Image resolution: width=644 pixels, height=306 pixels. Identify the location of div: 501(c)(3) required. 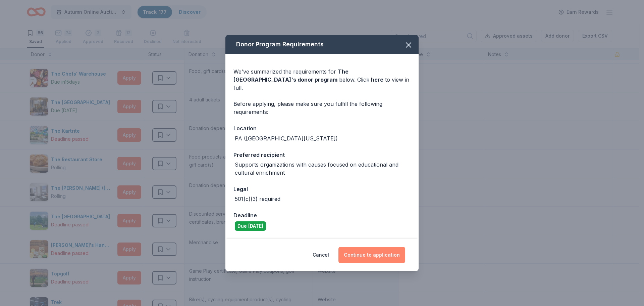
(258, 199).